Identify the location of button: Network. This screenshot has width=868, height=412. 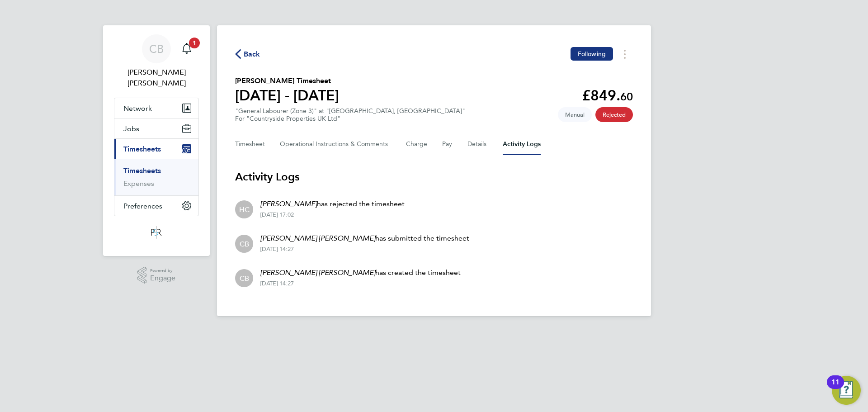
(157, 108).